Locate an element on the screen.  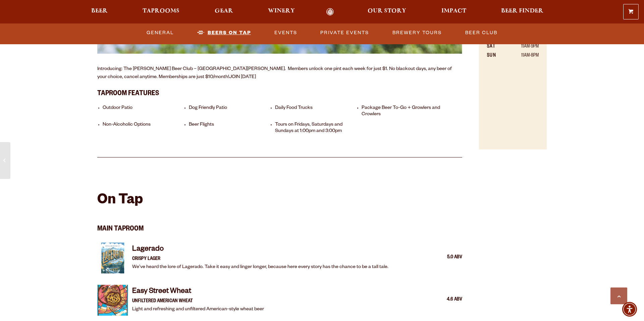
a: Impact is located at coordinates (454, 12).